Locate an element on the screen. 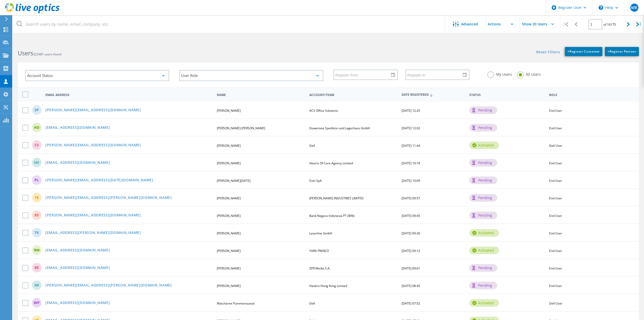 The height and width of the screenshot is (320, 644). span: Hasbro Hong Kong Limited is located at coordinates (328, 285).